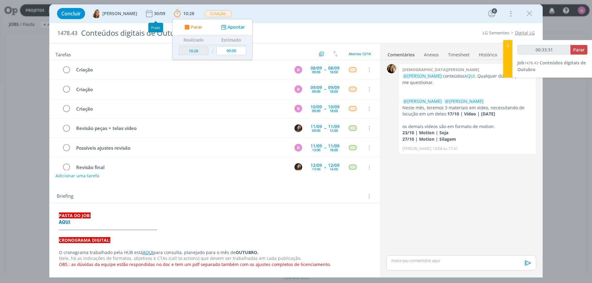 The width and height of the screenshot is (592, 283). What do you see at coordinates (206, 33) in the screenshot?
I see `div: Conteúdos digitais de Outubro` at bounding box center [206, 33].